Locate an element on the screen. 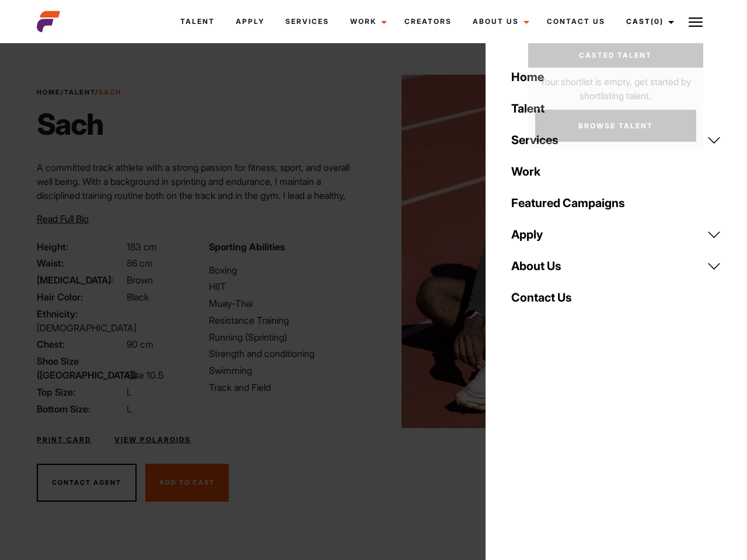 The image size is (747, 560). span: 90 cm is located at coordinates (140, 345).